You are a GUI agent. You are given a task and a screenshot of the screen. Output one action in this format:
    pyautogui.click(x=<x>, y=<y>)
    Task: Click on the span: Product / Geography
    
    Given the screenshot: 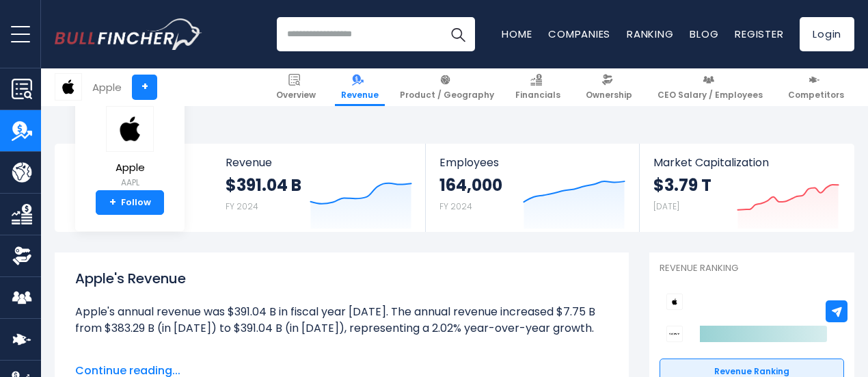 What is the action you would take?
    pyautogui.click(x=447, y=95)
    